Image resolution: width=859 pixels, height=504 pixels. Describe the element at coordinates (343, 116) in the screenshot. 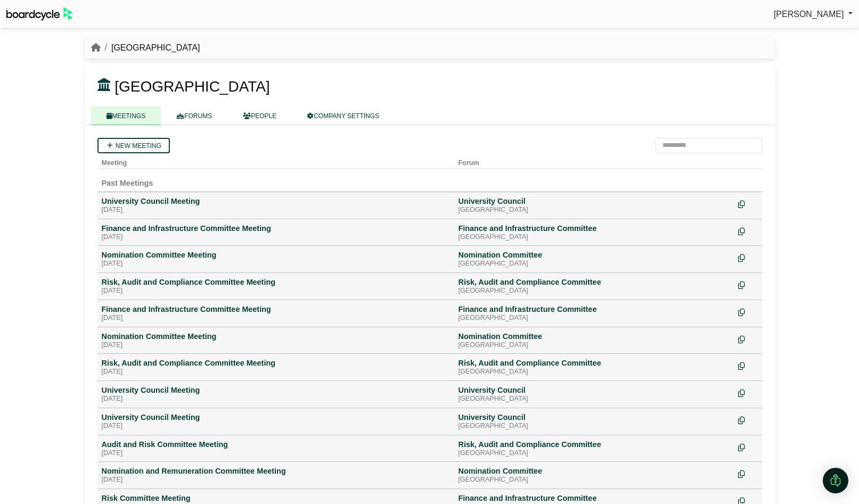

I see `a: COMPANY SETTINGS` at that location.